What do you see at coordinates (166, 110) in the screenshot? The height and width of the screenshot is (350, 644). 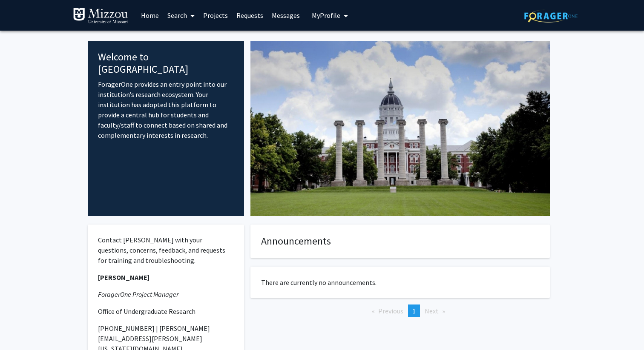 I see `p: ForagerOne provides an entry point into our institution’s research ecosystem. Your institution ha...` at bounding box center [166, 110].